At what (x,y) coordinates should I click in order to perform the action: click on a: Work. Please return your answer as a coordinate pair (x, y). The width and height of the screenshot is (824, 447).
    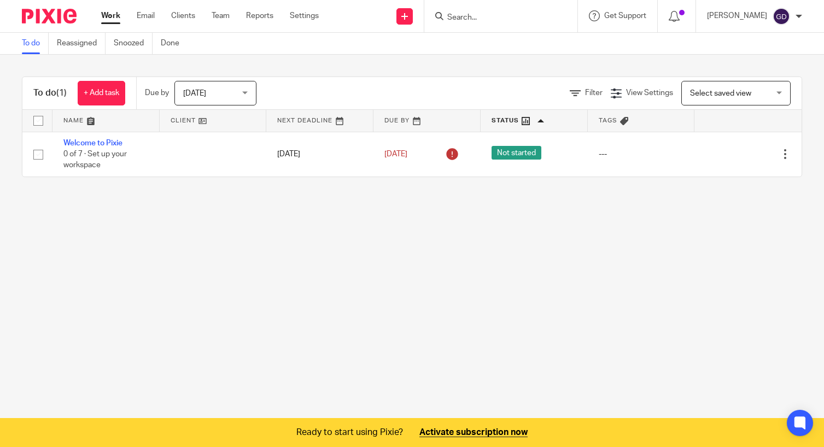
    Looking at the image, I should click on (110, 16).